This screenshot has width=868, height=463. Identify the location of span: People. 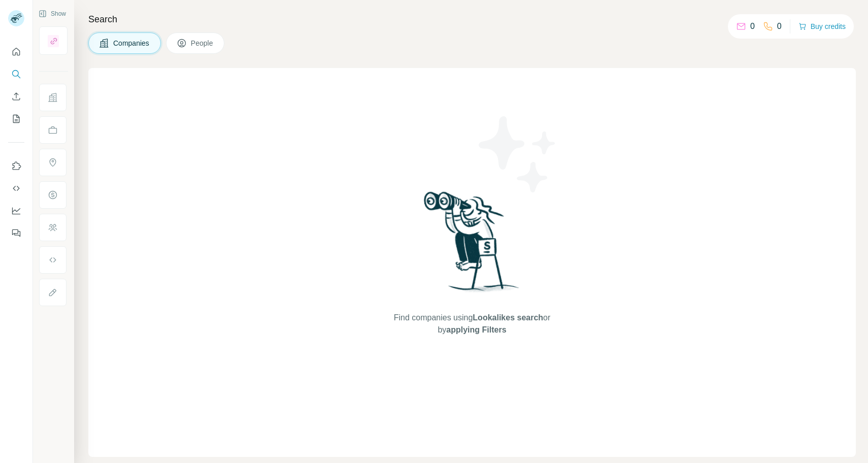
(202, 43).